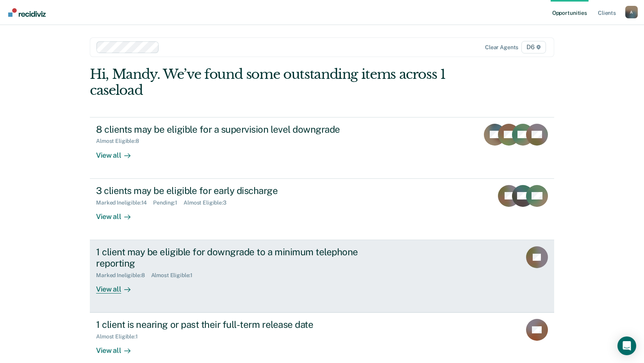 Image resolution: width=644 pixels, height=363 pixels. Describe the element at coordinates (233, 258) in the screenshot. I see `div: 1 client may be eligible for downgrade to a minimum telephone reporting` at that location.